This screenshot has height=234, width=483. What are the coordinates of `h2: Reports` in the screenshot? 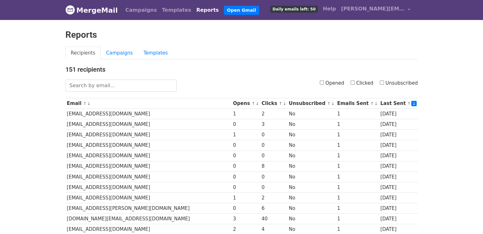 It's located at (241, 35).